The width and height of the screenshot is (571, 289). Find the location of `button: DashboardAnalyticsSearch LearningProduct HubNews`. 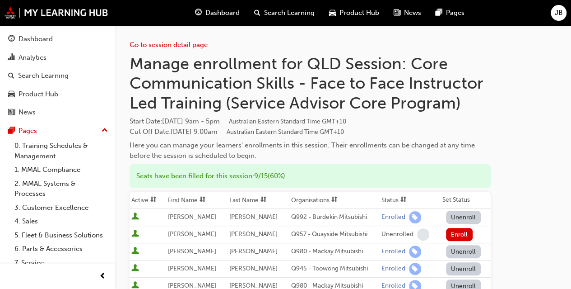

button: DashboardAnalyticsSearch LearningProduct HubNews is located at coordinates (57, 75).